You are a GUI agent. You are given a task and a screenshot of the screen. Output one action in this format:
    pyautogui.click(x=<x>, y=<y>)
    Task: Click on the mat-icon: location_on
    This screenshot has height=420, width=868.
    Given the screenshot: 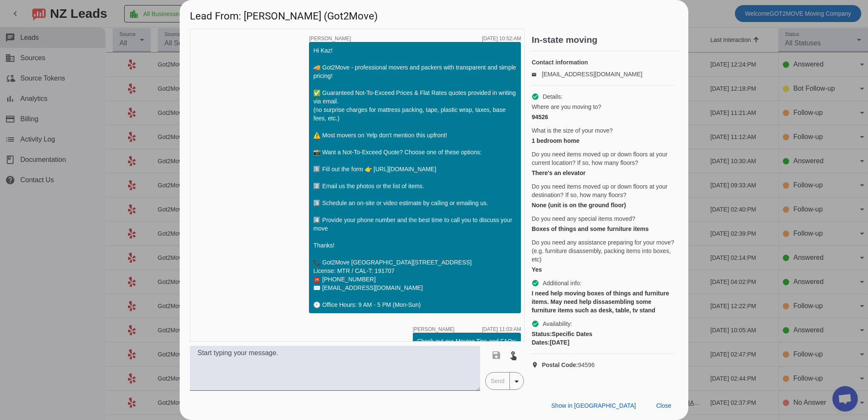 What is the action you would take?
    pyautogui.click(x=537, y=365)
    